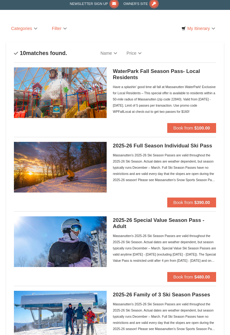  I want to click on h5: 2025-26 Family of 3 Ski Season Passes, so click(165, 295).